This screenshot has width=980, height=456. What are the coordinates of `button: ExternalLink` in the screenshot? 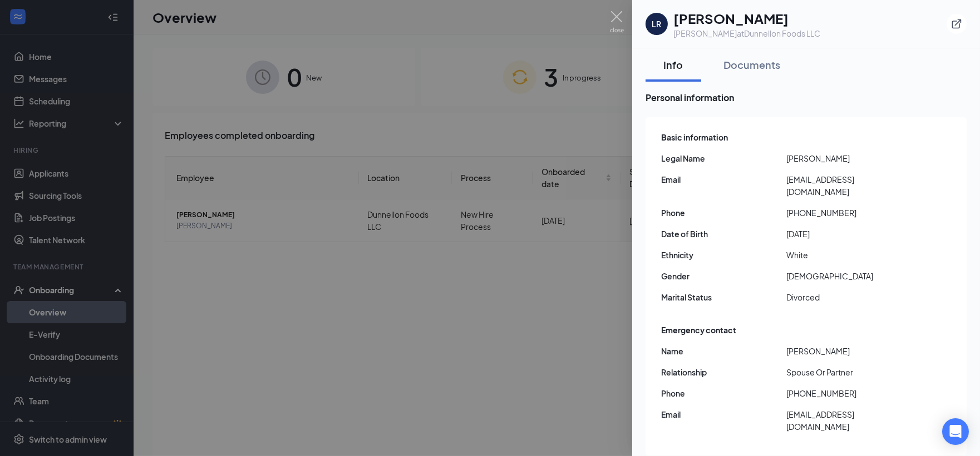 It's located at (957, 24).